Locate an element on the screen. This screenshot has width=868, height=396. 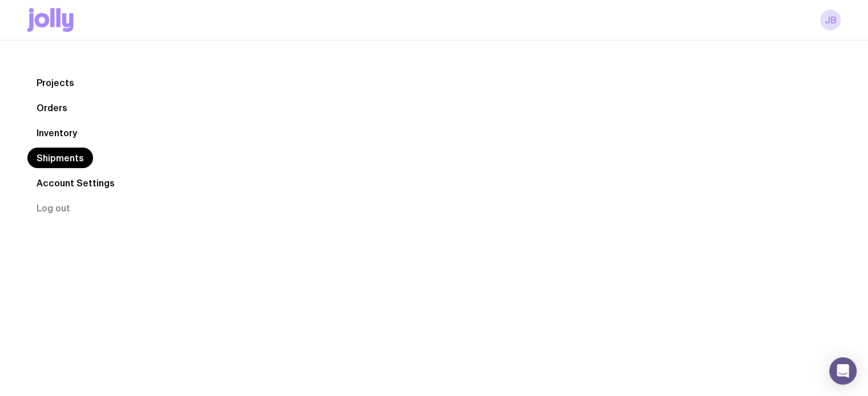
a: Account Settings is located at coordinates (76, 183).